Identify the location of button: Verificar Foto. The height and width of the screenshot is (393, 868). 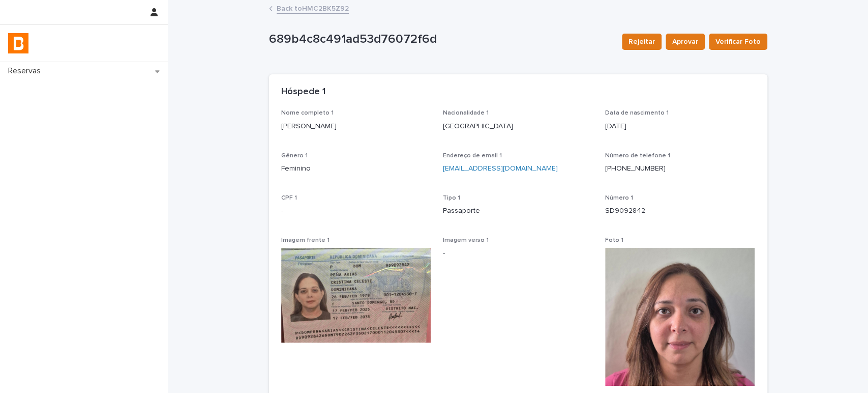
(738, 42).